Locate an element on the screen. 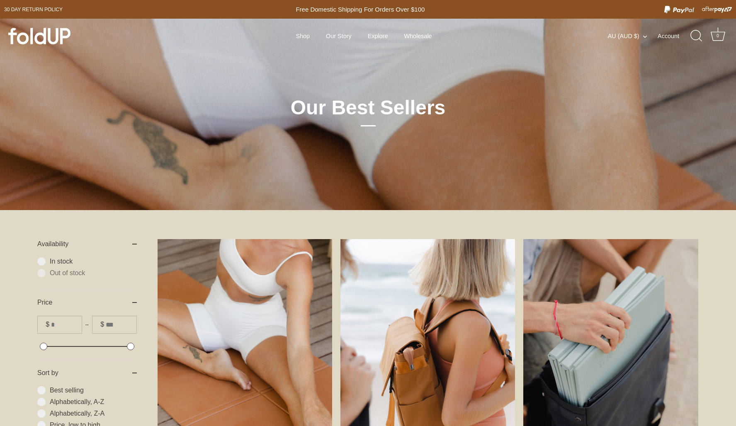 This screenshot has height=426, width=736. span: In stock is located at coordinates (93, 262).